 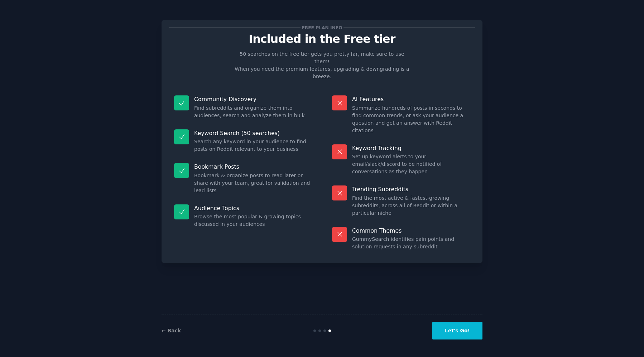 I want to click on p: AI Features, so click(x=410, y=99).